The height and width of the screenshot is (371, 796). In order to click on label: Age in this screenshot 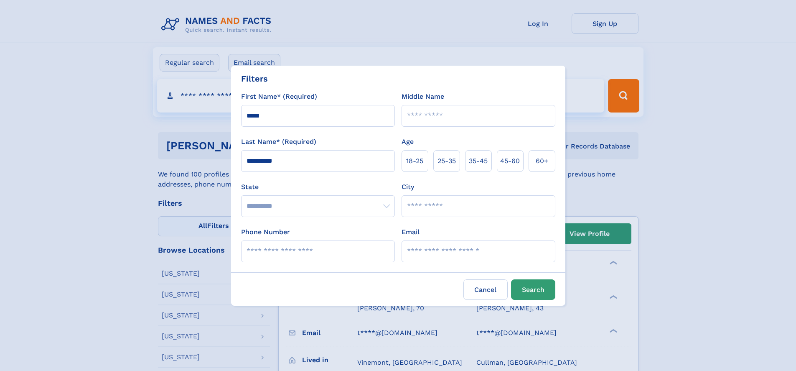, I will do `click(407, 142)`.